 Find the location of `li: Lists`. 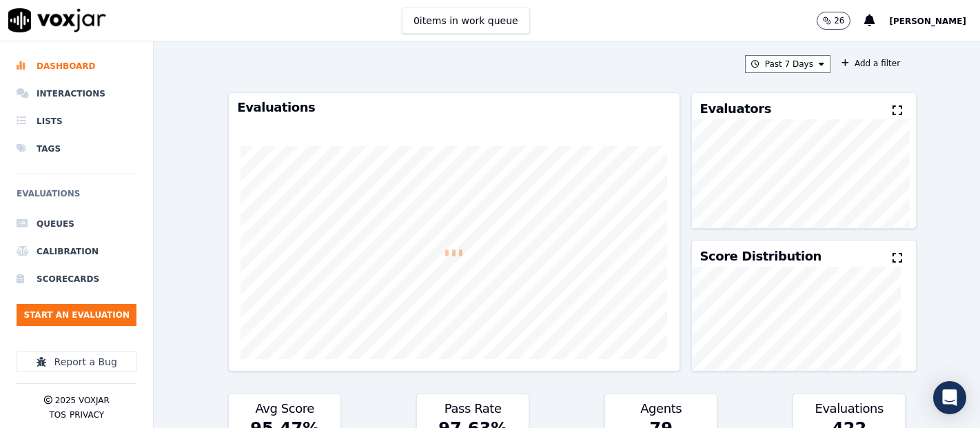

li: Lists is located at coordinates (76, 121).